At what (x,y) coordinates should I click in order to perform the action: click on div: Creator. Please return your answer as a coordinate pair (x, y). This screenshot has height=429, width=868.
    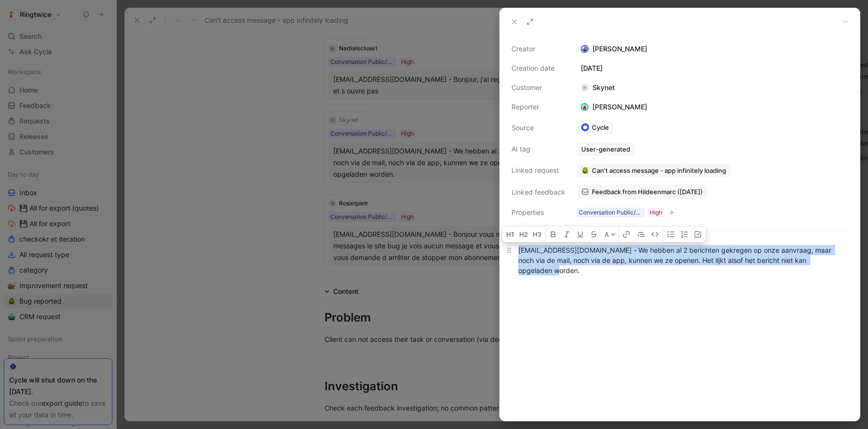
    Looking at the image, I should click on (538, 49).